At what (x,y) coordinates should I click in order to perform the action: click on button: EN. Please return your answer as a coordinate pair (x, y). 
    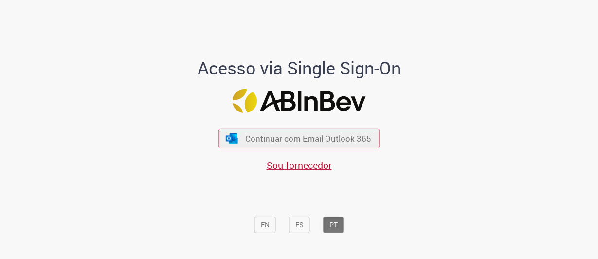
    Looking at the image, I should click on (265, 225).